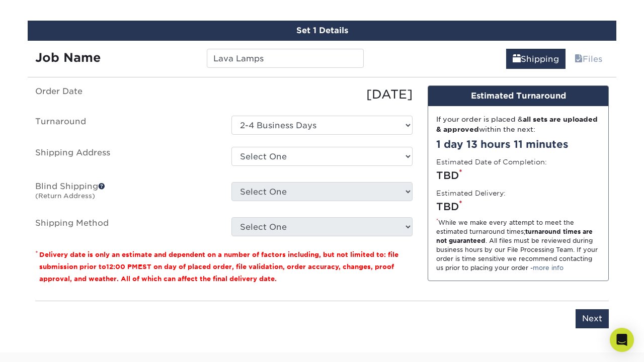  I want to click on input: Next, so click(592, 319).